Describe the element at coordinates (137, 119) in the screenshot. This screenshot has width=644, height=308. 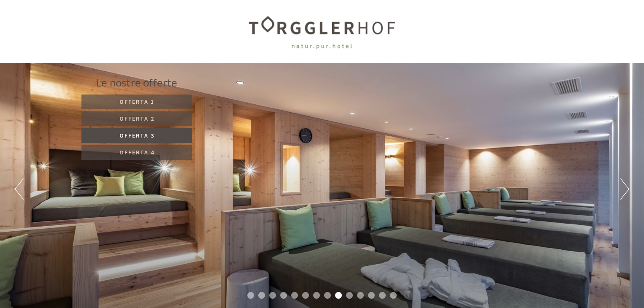
I see `span: Offerta 2` at that location.